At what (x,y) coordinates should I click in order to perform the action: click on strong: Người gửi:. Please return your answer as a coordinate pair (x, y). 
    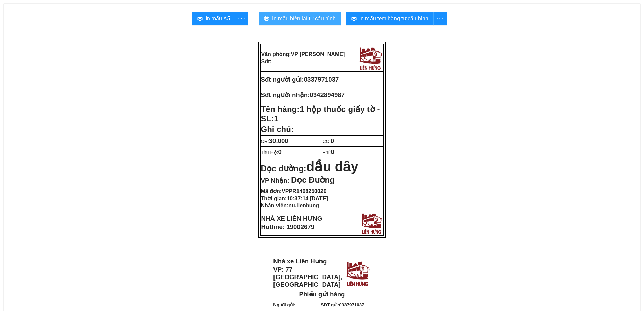
    Looking at the image, I should click on (284, 305).